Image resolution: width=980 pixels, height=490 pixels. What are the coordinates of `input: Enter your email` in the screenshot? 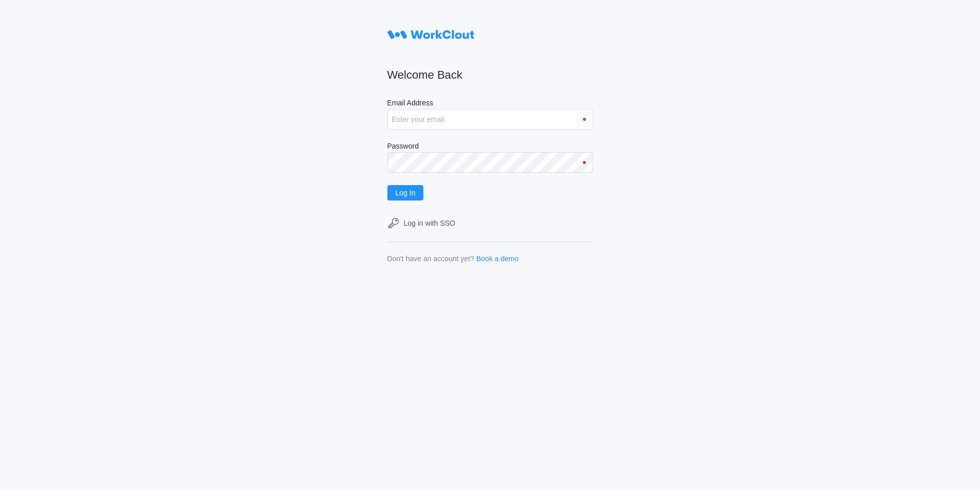 It's located at (490, 119).